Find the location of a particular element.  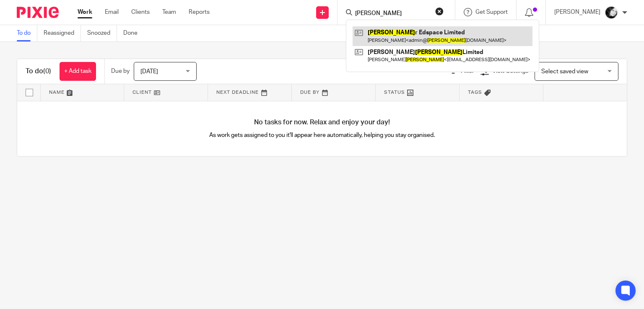

a: Work is located at coordinates (85, 12).